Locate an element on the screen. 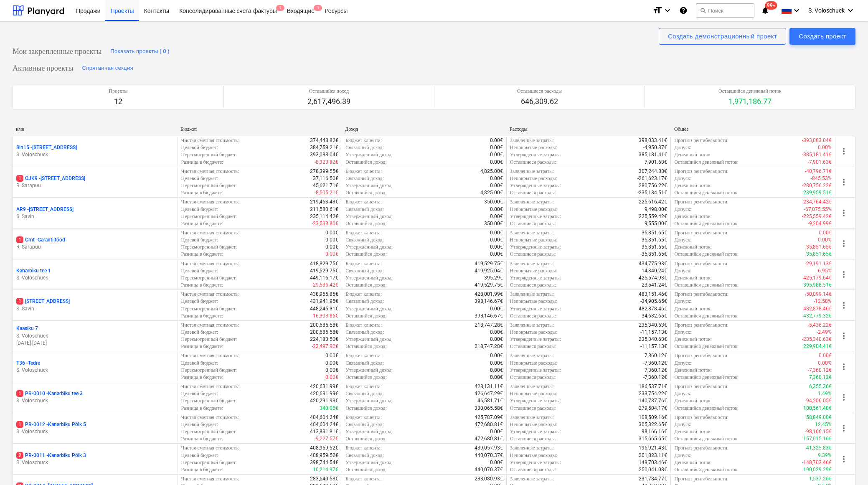 This screenshot has width=868, height=485. span: 99+ is located at coordinates (771, 5).